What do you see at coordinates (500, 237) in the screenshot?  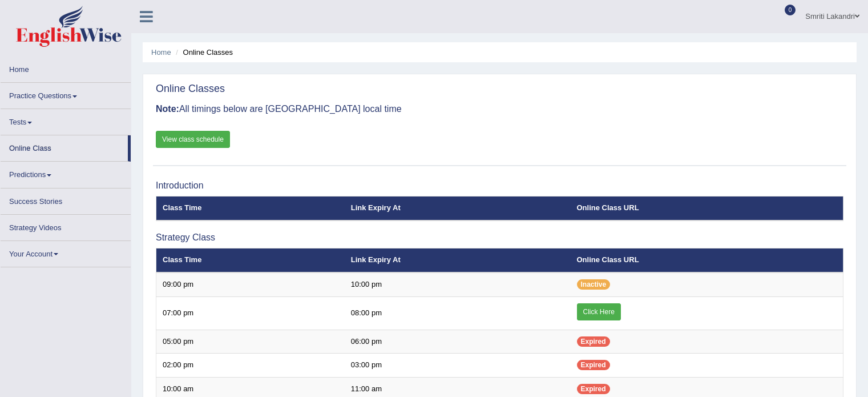 I see `h3: Strategy Class` at bounding box center [500, 237].